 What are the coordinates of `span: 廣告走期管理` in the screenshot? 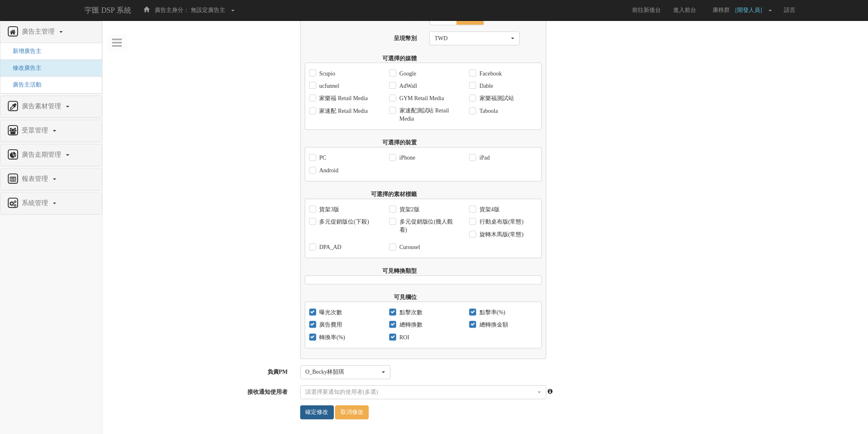 It's located at (42, 154).